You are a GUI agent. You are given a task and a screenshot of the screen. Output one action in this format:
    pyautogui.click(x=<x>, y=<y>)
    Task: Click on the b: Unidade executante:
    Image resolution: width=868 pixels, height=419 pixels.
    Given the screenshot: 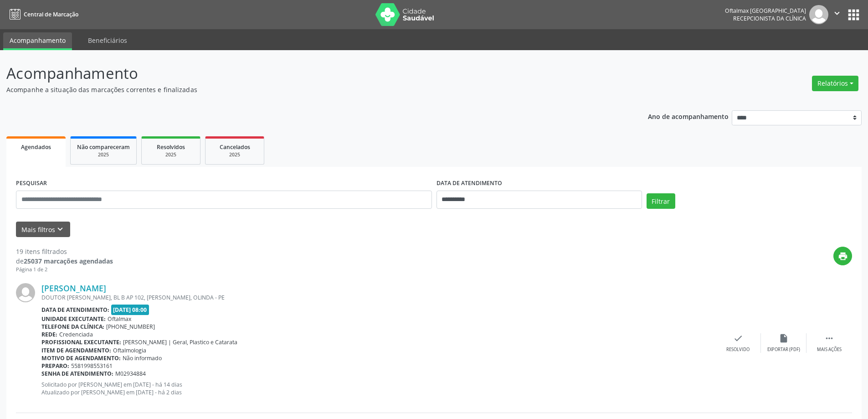 What is the action you would take?
    pyautogui.click(x=73, y=319)
    